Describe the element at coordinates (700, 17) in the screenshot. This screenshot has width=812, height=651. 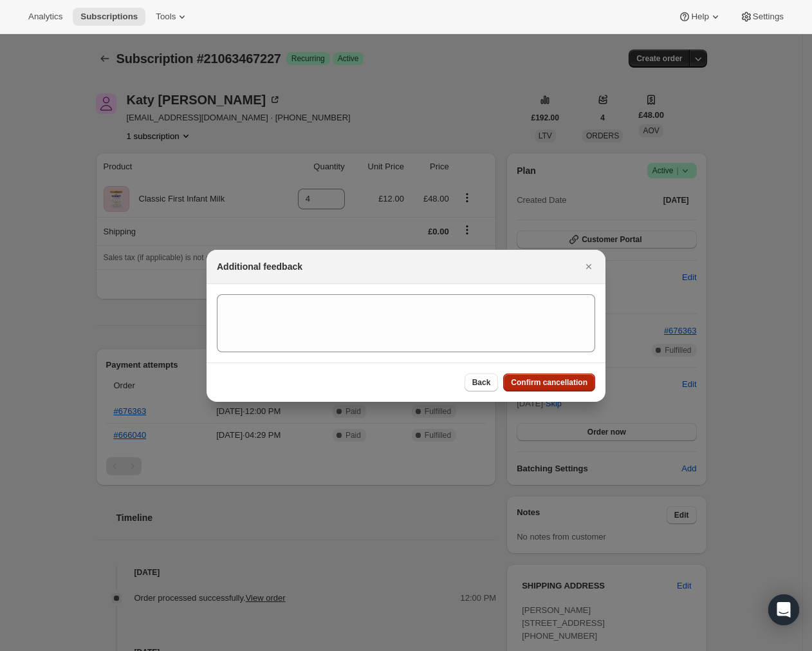
I see `button: Help` at that location.